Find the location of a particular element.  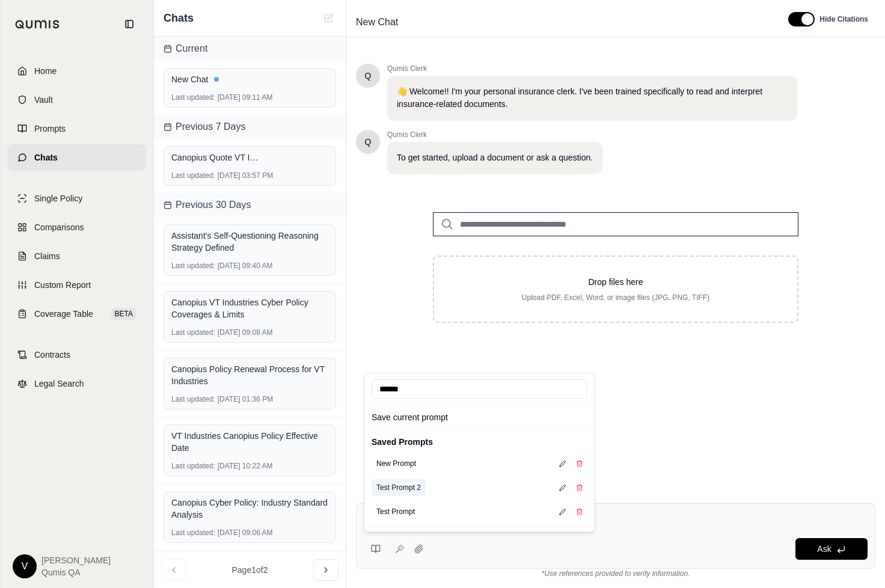

span: Canopius Quote VT Industries.pdf is located at coordinates (217, 158).